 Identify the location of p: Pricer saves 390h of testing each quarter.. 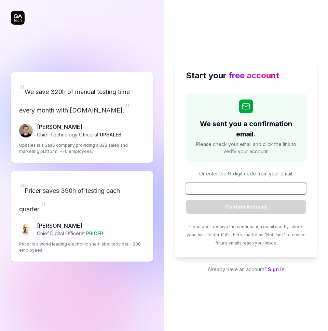
(82, 198).